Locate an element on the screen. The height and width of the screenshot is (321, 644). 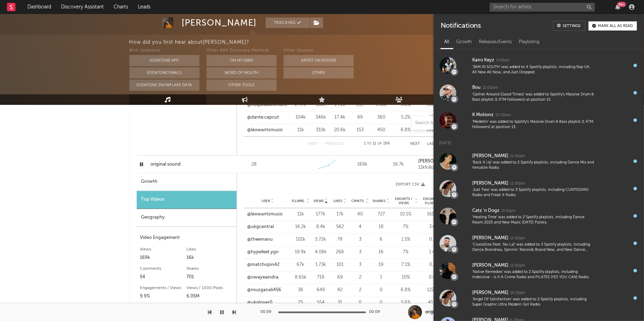
div: 'Angel Of Satisfaction' was added to 2 Spotify playlists, including Super Graphic Ultra Modern Gi... is located at coordinates (534, 302).